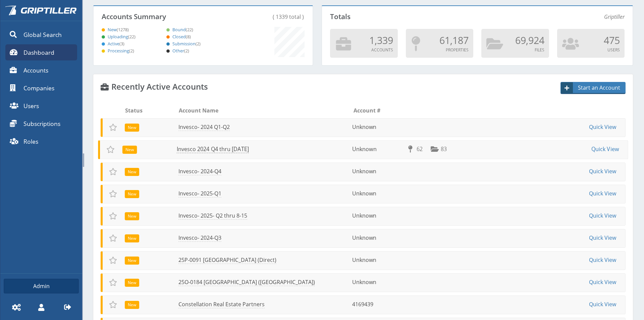 The image size is (644, 320). Describe the element at coordinates (614, 17) in the screenshot. I see `span: Griptiller` at that location.